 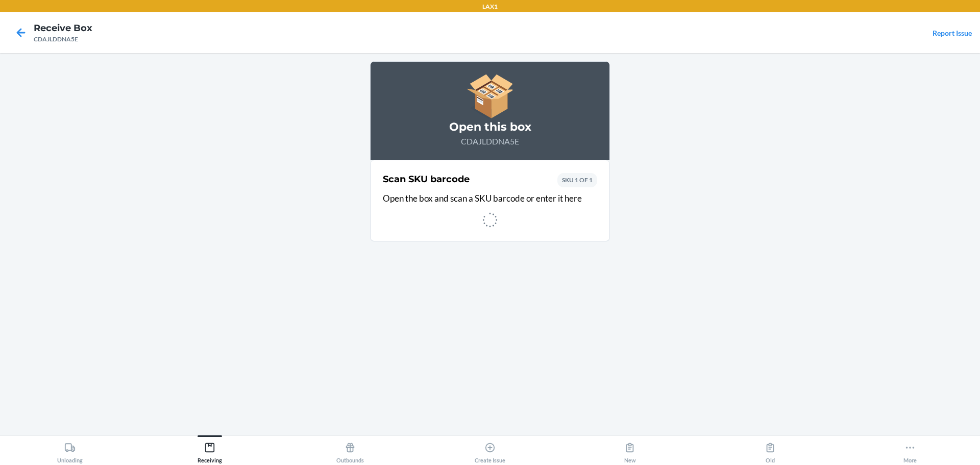 What do you see at coordinates (577, 180) in the screenshot?
I see `p: SKU 1 OF 1` at bounding box center [577, 180].